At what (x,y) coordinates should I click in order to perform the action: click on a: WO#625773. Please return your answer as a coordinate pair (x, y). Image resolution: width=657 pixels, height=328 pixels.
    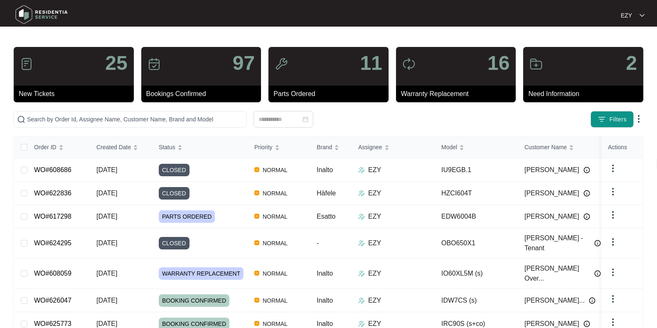
    Looking at the image, I should click on (53, 323).